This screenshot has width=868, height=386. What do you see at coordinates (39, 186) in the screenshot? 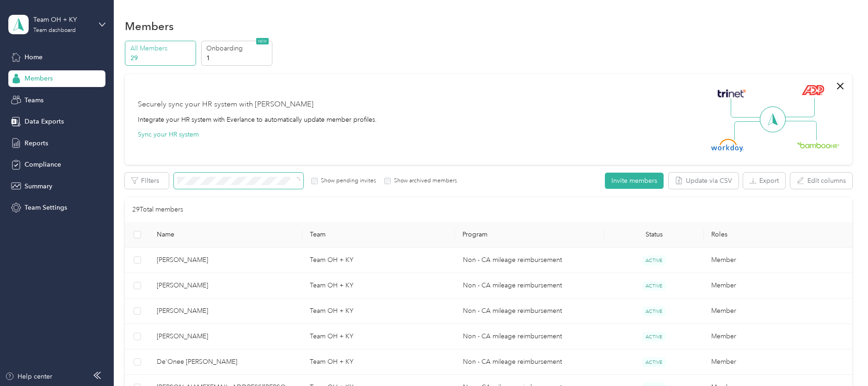
I see `span: Summary` at bounding box center [39, 186].